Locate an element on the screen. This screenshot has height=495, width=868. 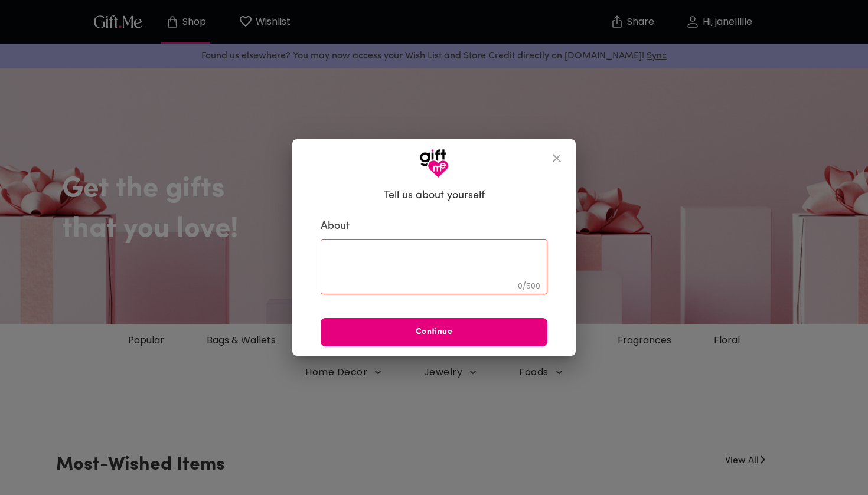
span: Continue is located at coordinates (434, 332).